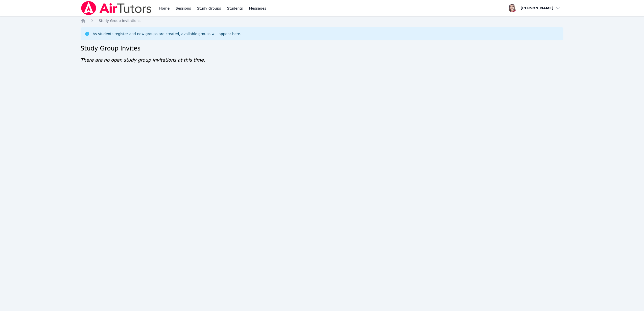  Describe the element at coordinates (120, 20) in the screenshot. I see `a: Study Group Invitations` at that location.